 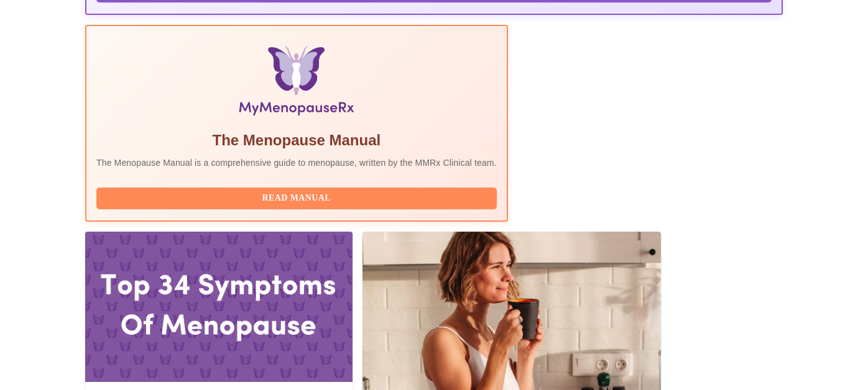 I want to click on img: Menopause Manual, so click(x=296, y=83).